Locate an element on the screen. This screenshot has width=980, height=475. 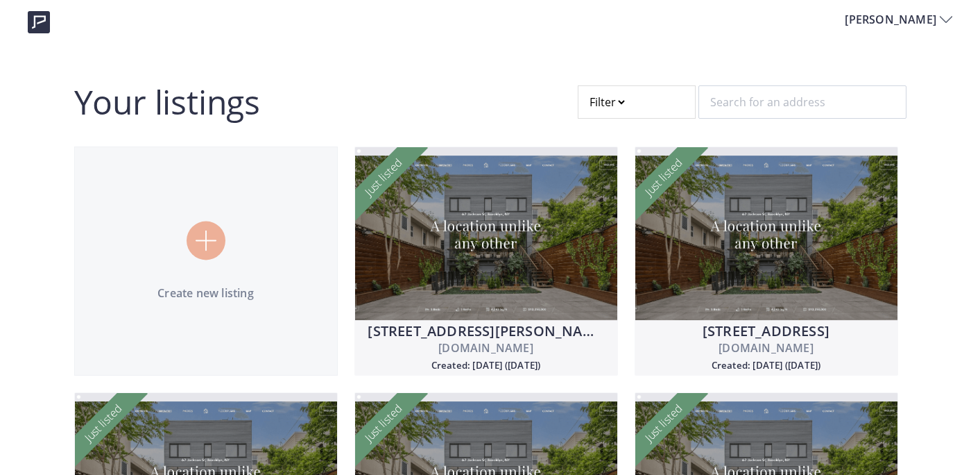
input: Search for an address is located at coordinates (803, 102).